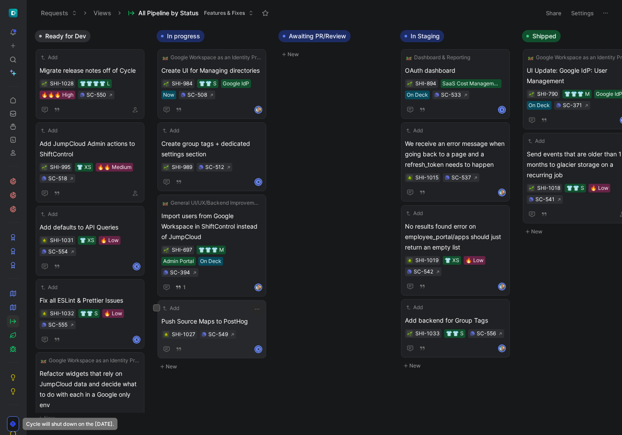 The width and height of the screenshot is (622, 435). I want to click on div: SHI-790, so click(548, 94).